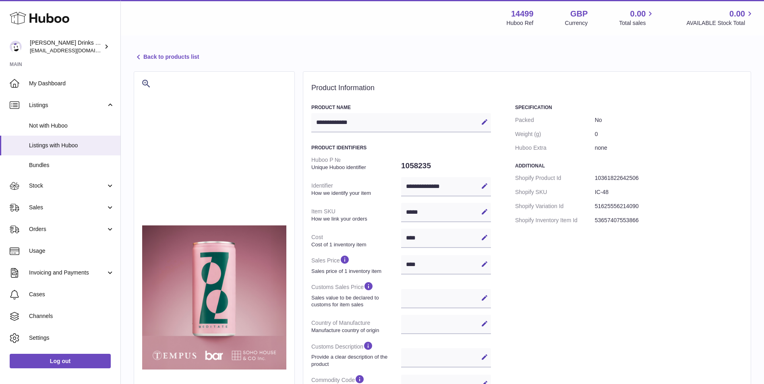 The width and height of the screenshot is (764, 384). I want to click on a: Log out, so click(60, 361).